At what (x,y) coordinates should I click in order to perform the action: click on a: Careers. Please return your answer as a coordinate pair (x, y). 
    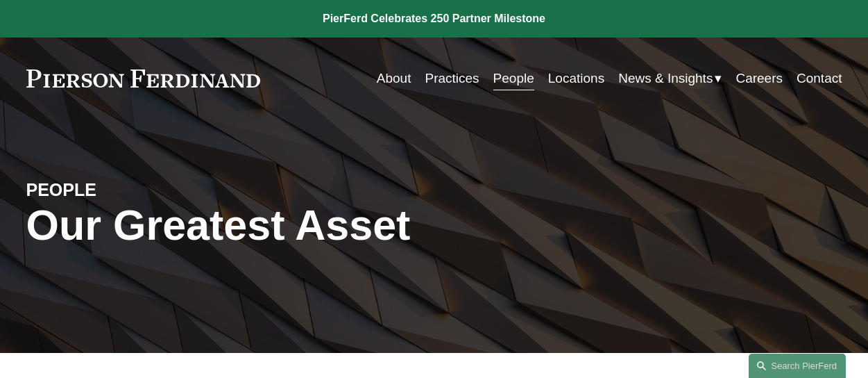
    Looking at the image, I should click on (759, 79).